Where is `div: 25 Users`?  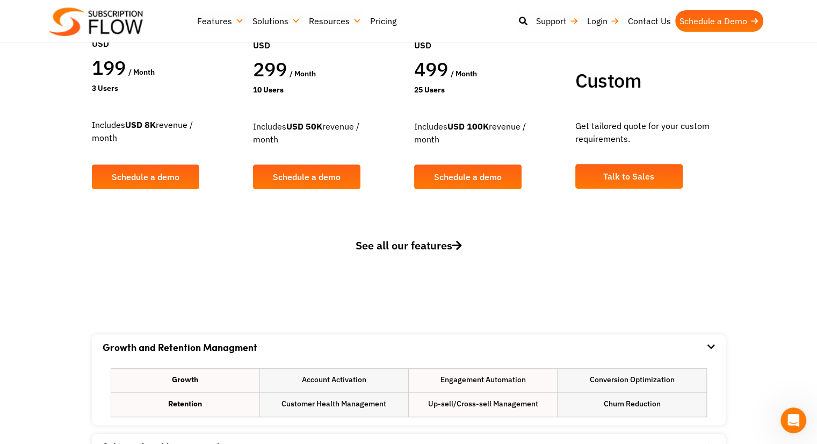
div: 25 Users is located at coordinates (489, 90).